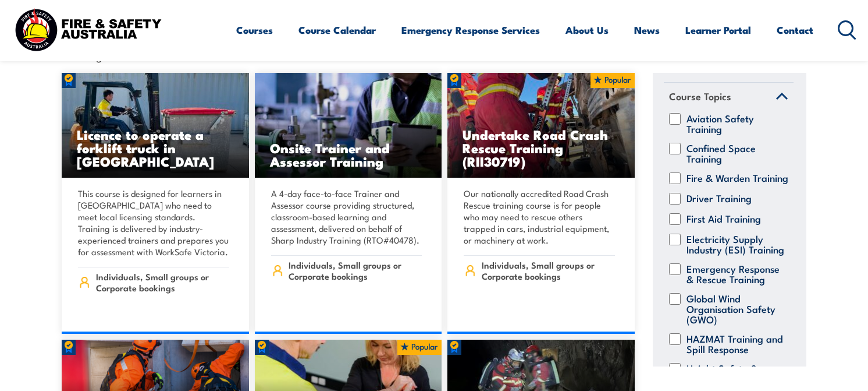  Describe the element at coordinates (737, 244) in the screenshot. I see `label: Electricity Supply Industry (ESI) Training` at that location.